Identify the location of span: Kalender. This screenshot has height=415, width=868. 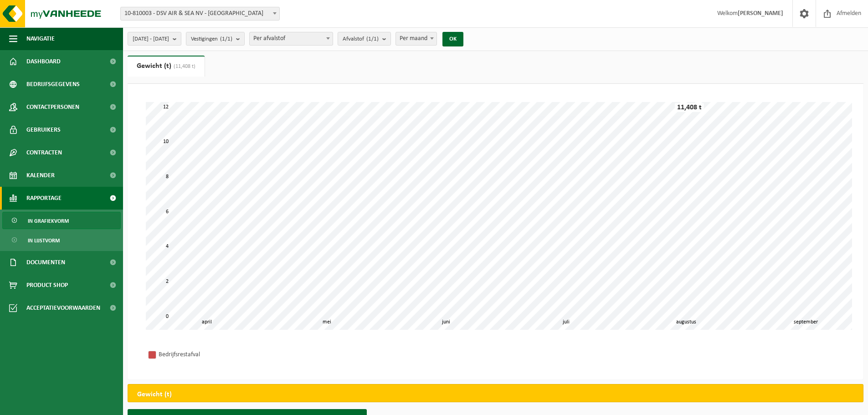
(41, 175).